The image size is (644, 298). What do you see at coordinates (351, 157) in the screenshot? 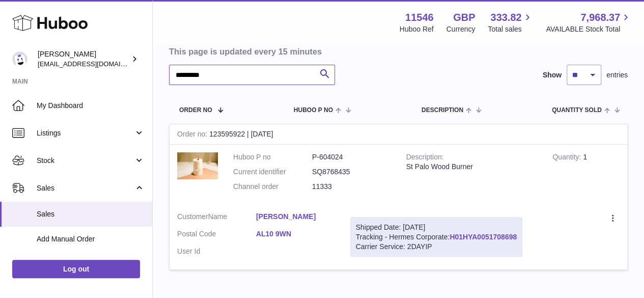
I see `dd: P-604024` at bounding box center [351, 157].